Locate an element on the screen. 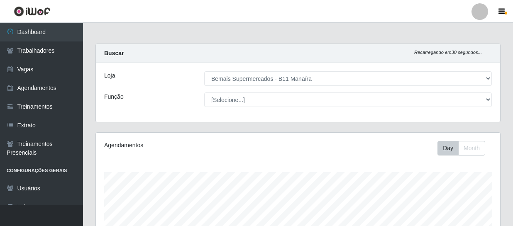  label: Loja is located at coordinates (110, 76).